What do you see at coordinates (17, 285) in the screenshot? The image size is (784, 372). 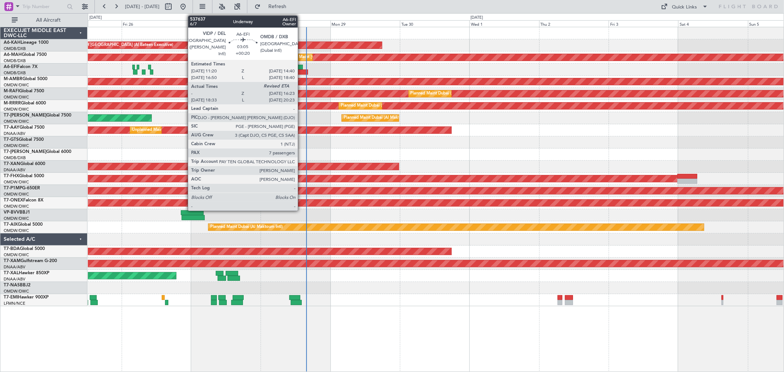 I see `a: T7-NASBBJ2` at bounding box center [17, 285].